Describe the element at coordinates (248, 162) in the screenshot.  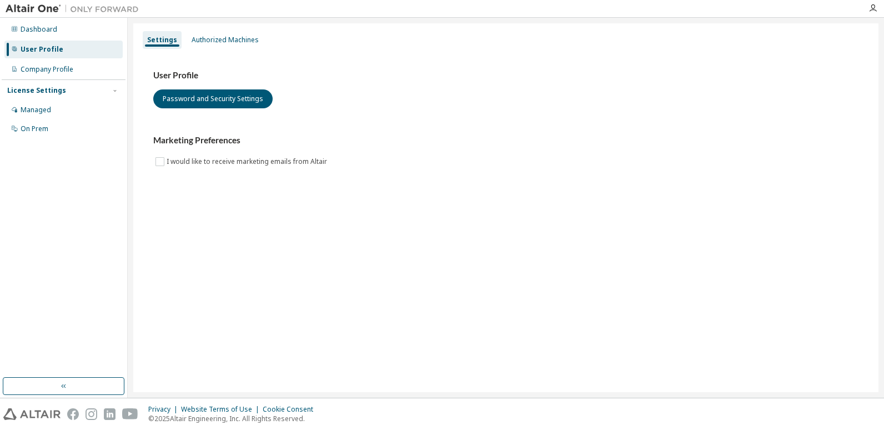
I see `label: I would like to receive marketing emails from Altair` at that location.